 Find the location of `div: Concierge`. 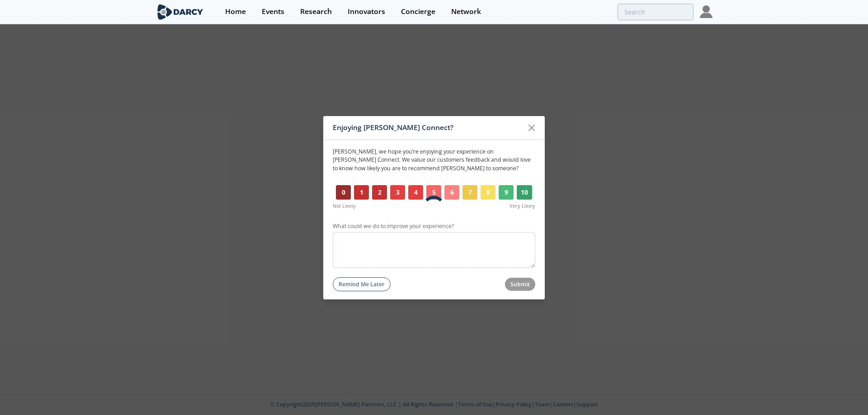

div: Concierge is located at coordinates (418, 12).